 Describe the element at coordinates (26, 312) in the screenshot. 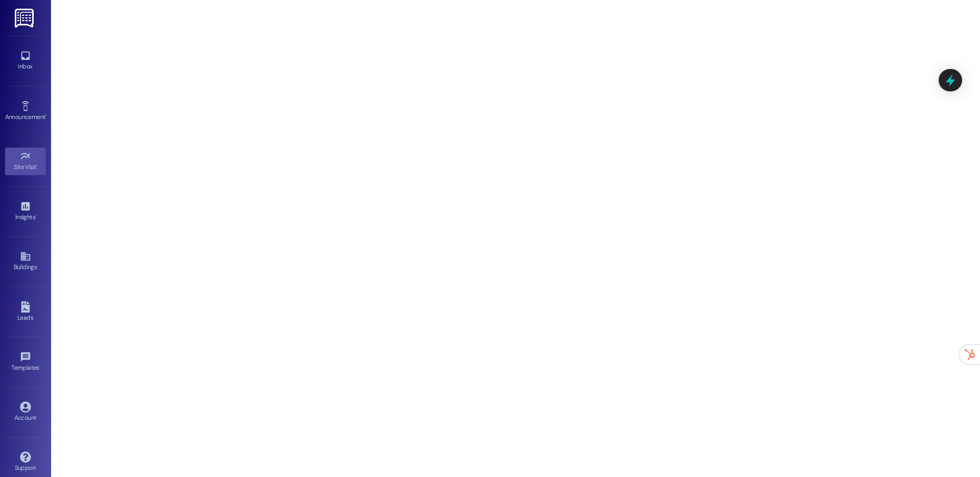

I see `a: Leads` at that location.